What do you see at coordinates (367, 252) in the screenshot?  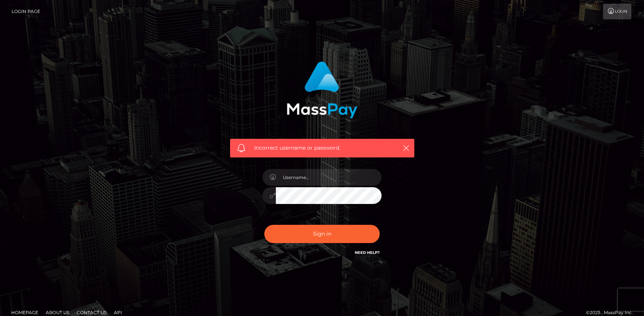 I see `a: Need Help?` at bounding box center [367, 252].